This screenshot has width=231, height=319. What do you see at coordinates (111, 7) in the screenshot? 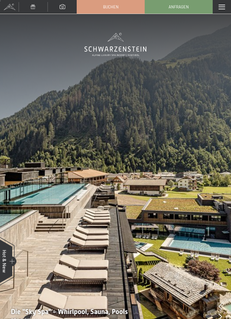
I see `a: Buchen` at bounding box center [111, 7].